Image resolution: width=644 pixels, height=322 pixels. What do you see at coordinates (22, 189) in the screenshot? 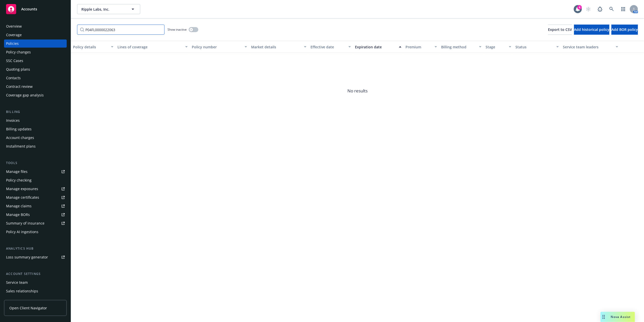
I see `div: Manage exposures` at bounding box center [22, 189].